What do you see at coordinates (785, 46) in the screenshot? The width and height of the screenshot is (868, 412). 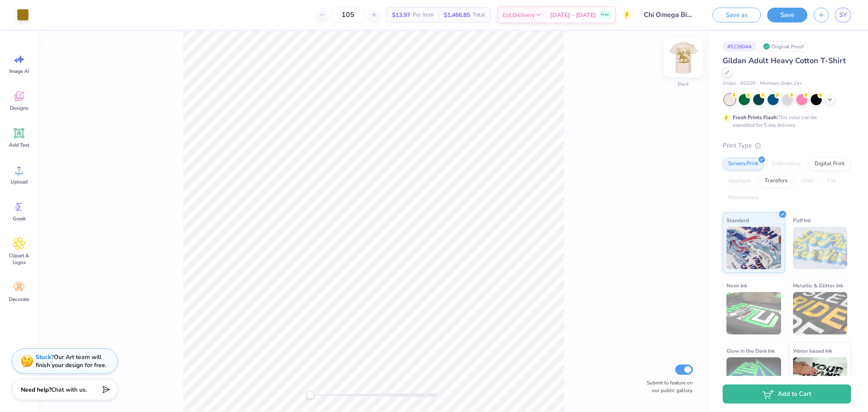 I see `div: Original Proof` at bounding box center [785, 46].